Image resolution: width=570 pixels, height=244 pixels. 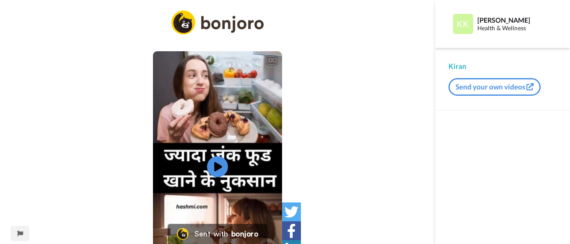 I want to click on a: Bonjoro LogoSent withbonjoro, so click(x=218, y=234).